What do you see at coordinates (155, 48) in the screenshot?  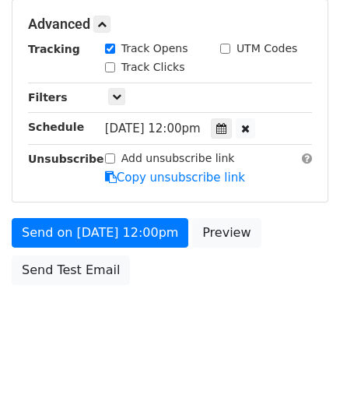 I see `label: Track Opens` at bounding box center [155, 48].